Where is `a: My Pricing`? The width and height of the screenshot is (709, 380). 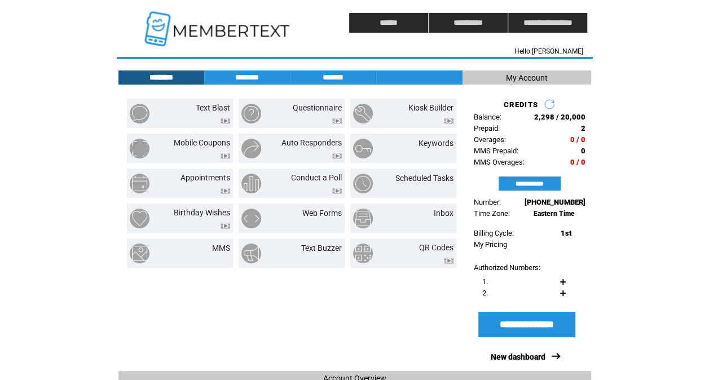
a: My Pricing is located at coordinates (490, 244).